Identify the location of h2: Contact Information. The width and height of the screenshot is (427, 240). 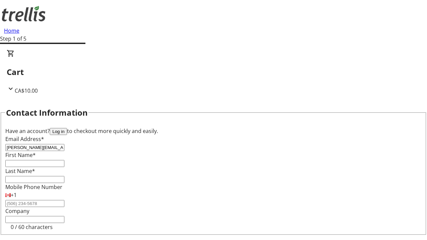
(47, 113).